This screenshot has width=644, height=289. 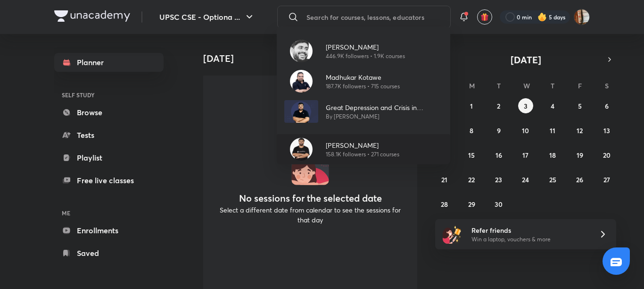 What do you see at coordinates (363, 86) in the screenshot?
I see `p: 187.7K followers • 715 courses` at bounding box center [363, 86].